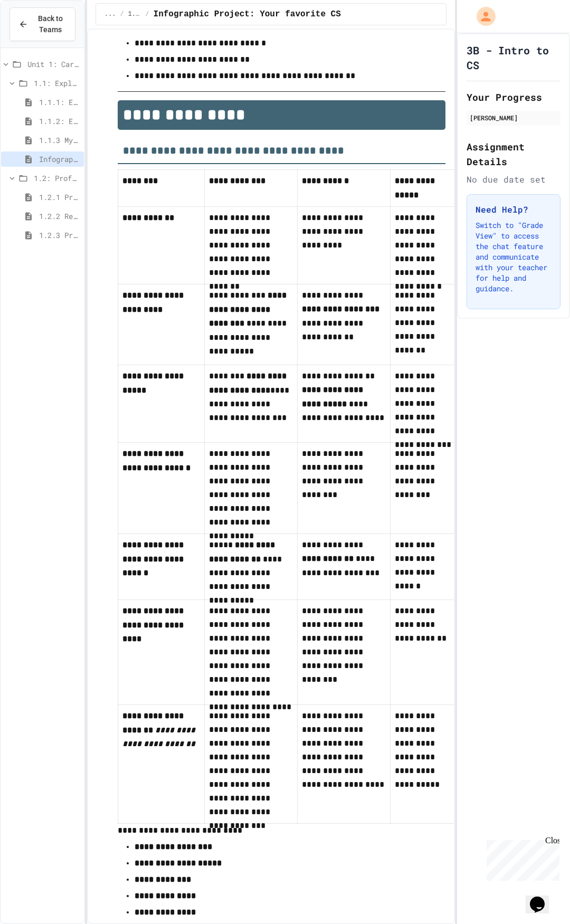 The image size is (570, 924). I want to click on span: 1.2.1 Professional Communication, so click(59, 197).